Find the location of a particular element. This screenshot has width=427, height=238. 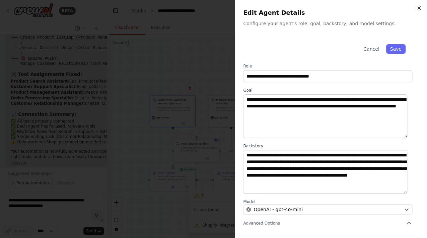

label: Role is located at coordinates (328, 66).